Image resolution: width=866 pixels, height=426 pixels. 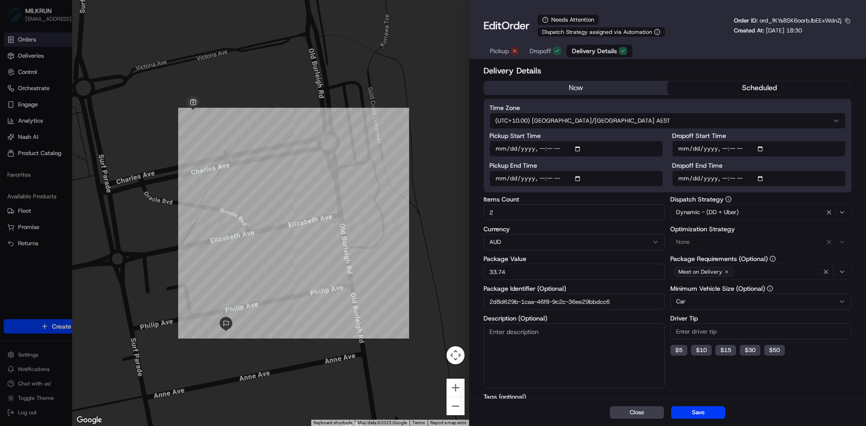 I want to click on label: Pickup Start Time, so click(x=576, y=136).